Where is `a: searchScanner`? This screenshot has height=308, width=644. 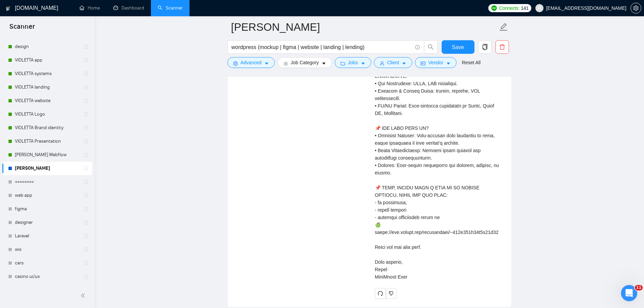
a: searchScanner is located at coordinates (170, 8).